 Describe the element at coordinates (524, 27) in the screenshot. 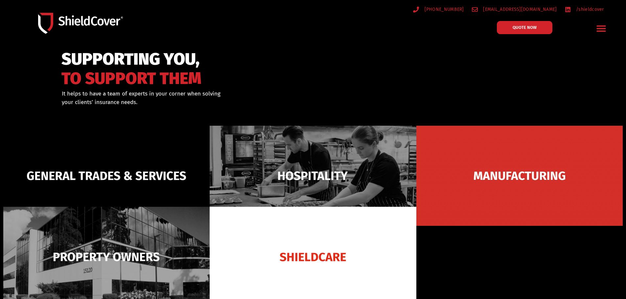

I see `span: QUOTE NOW` at that location.